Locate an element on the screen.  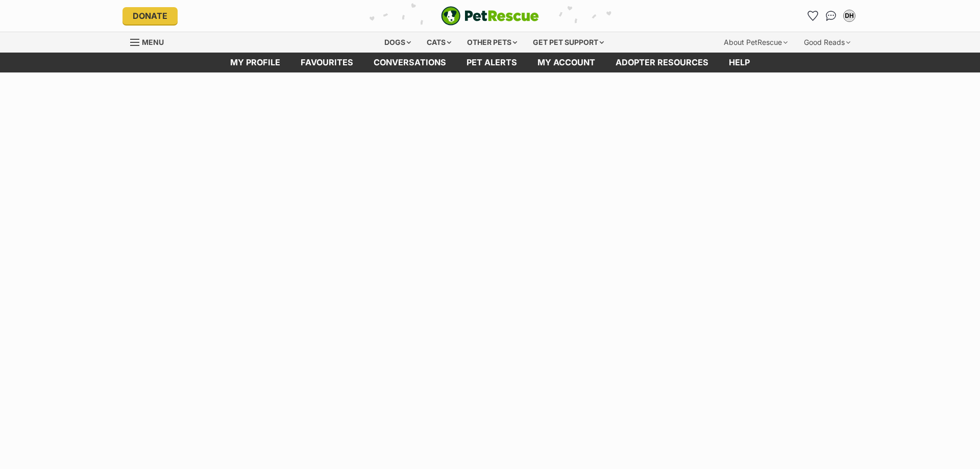
a: PetRescue is located at coordinates (490, 16).